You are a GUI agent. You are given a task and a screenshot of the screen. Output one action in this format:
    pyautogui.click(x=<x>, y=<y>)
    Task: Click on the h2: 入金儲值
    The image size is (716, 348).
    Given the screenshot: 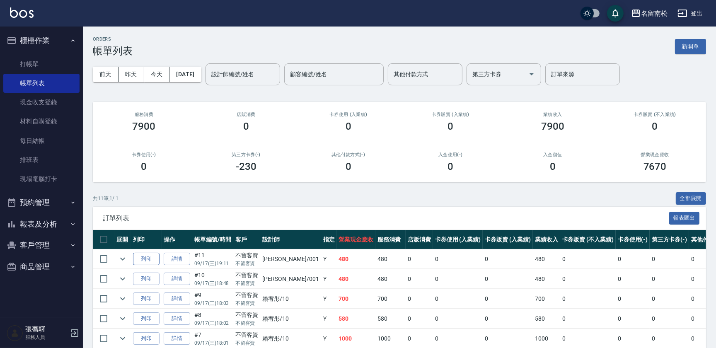 What is the action you would take?
    pyautogui.click(x=553, y=155)
    